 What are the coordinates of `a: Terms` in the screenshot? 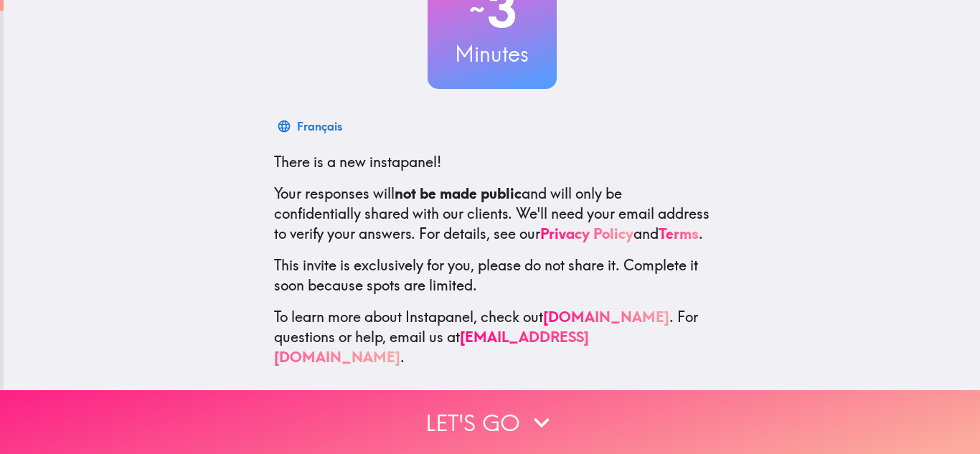 It's located at (679, 233).